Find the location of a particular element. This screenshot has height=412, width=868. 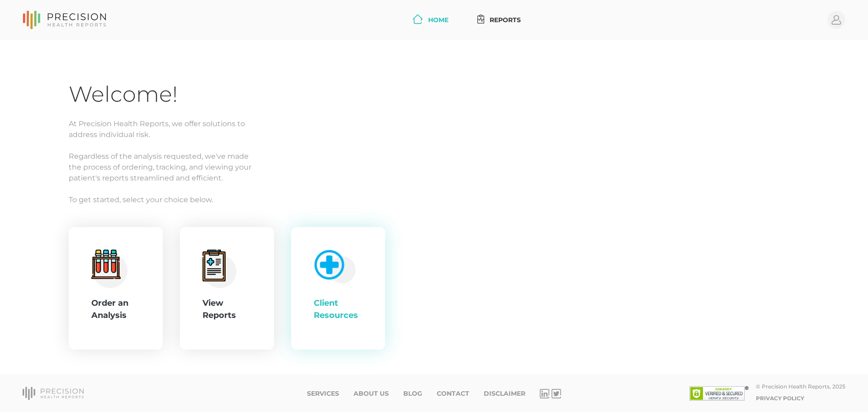

div: Order an Analysis is located at coordinates (116, 310).